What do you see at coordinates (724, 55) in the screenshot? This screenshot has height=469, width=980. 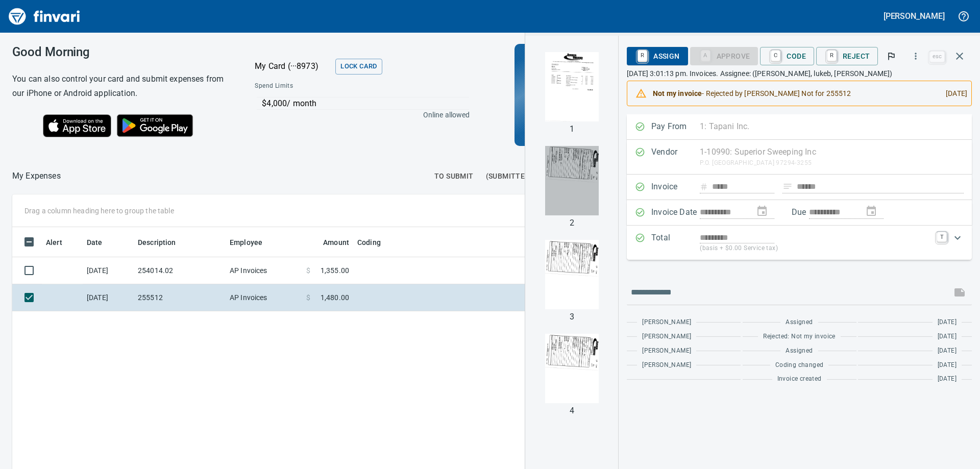 I see `div: Coding Required` at bounding box center [724, 55].